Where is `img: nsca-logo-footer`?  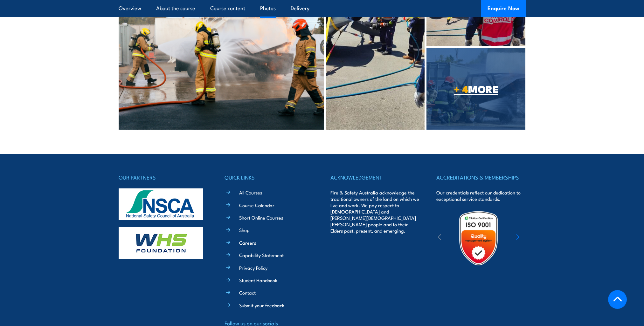 img: nsca-logo-footer is located at coordinates (161, 204).